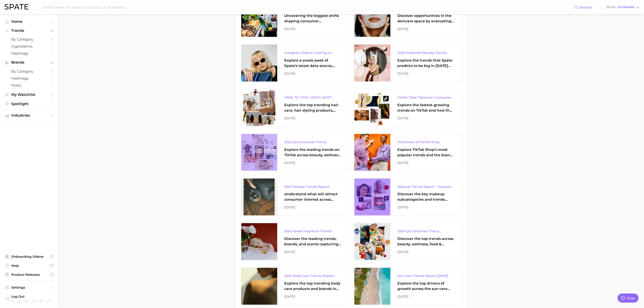 This screenshot has width=644, height=308. What do you see at coordinates (408, 242) in the screenshot?
I see `a: 2024 Q2 Consumer Trend HighlightsDiscover the top trends across beauty, wellness, food & beverage...` at bounding box center [408, 242].